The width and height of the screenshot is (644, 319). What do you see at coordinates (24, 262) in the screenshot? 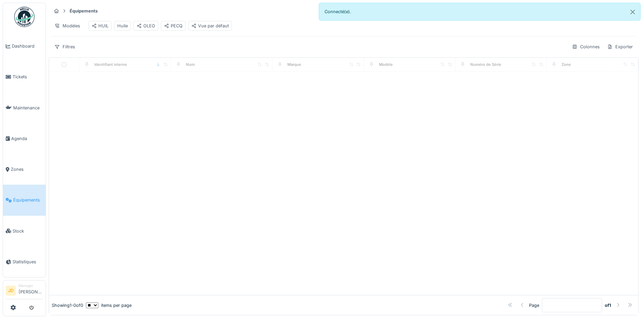
I see `a: Statistiques` at bounding box center [24, 262].